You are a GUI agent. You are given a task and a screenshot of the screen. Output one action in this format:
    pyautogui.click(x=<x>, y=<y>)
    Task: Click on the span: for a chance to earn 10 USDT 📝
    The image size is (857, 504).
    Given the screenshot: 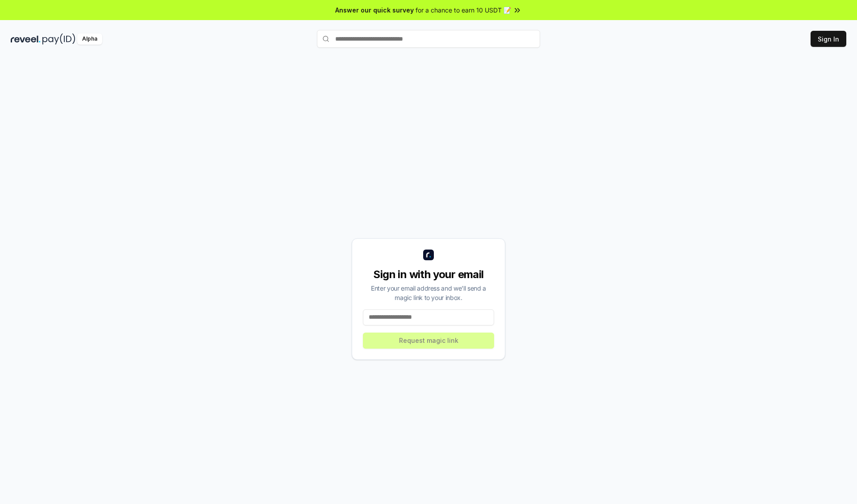 What is the action you would take?
    pyautogui.click(x=463, y=10)
    